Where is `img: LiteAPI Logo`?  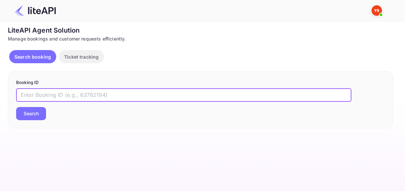 img: LiteAPI Logo is located at coordinates (35, 11).